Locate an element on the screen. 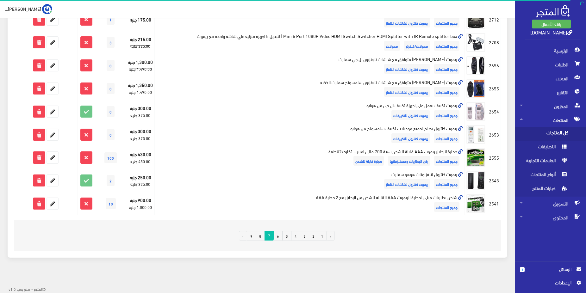 This screenshot has height=293, width=586. strong: المتجر is located at coordinates (38, 289).